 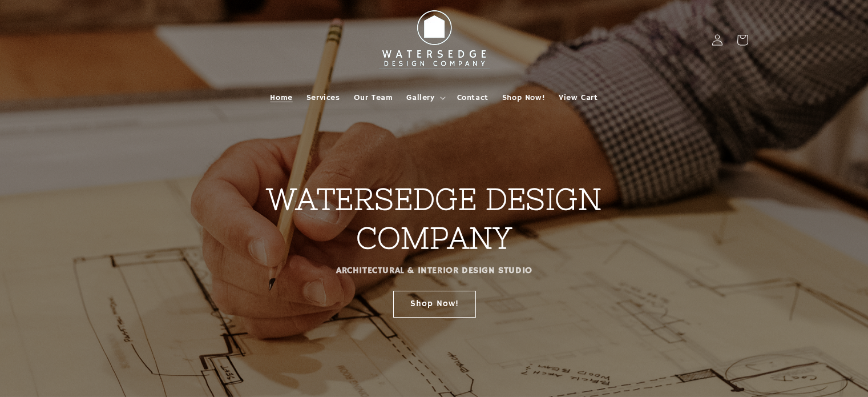 I want to click on img: Watersedge Design Co, so click(x=434, y=40).